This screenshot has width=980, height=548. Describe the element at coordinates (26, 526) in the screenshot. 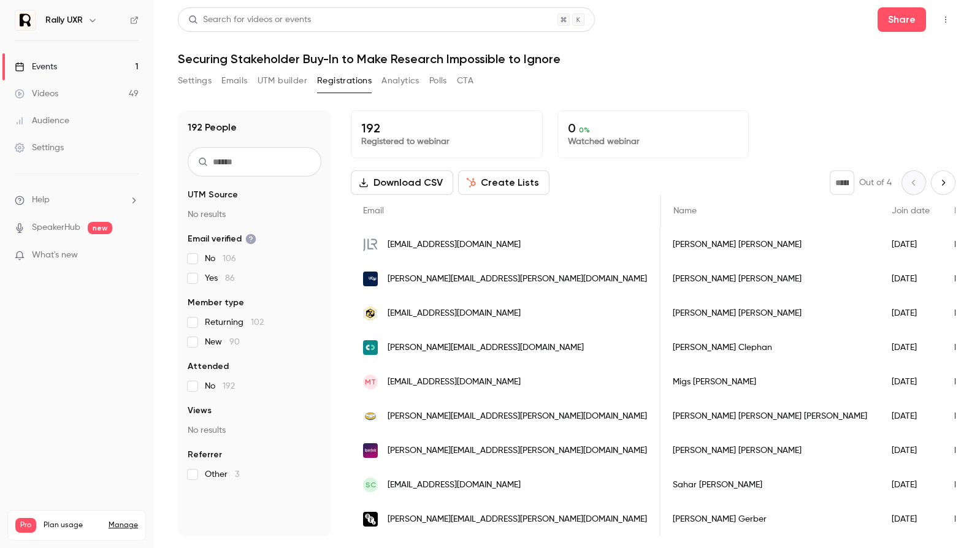

I see `span: Pro` at that location.